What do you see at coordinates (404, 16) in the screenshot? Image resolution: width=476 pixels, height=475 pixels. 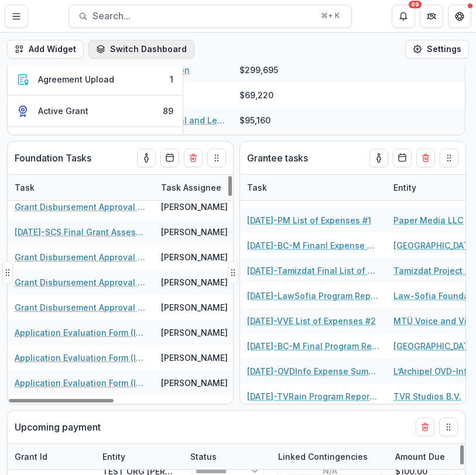 I see `button: Notifications` at bounding box center [404, 16].